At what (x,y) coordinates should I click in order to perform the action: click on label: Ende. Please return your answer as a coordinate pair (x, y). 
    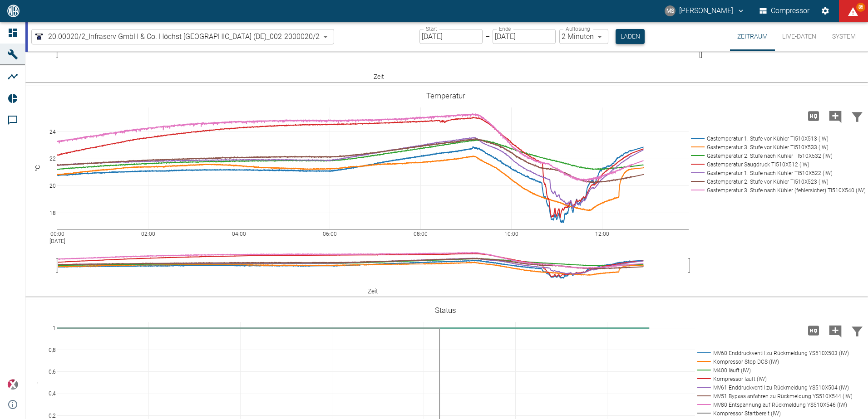
    Looking at the image, I should click on (505, 28).